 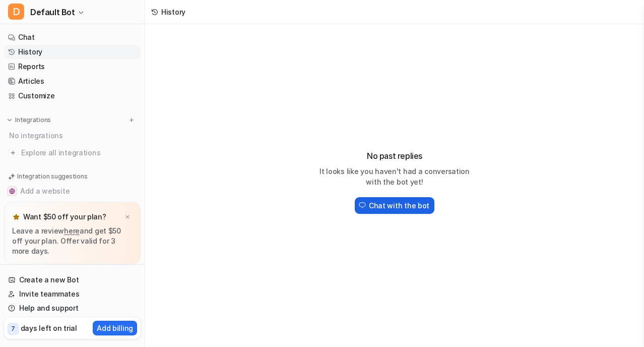 I want to click on p: Integration suggestions, so click(x=52, y=176).